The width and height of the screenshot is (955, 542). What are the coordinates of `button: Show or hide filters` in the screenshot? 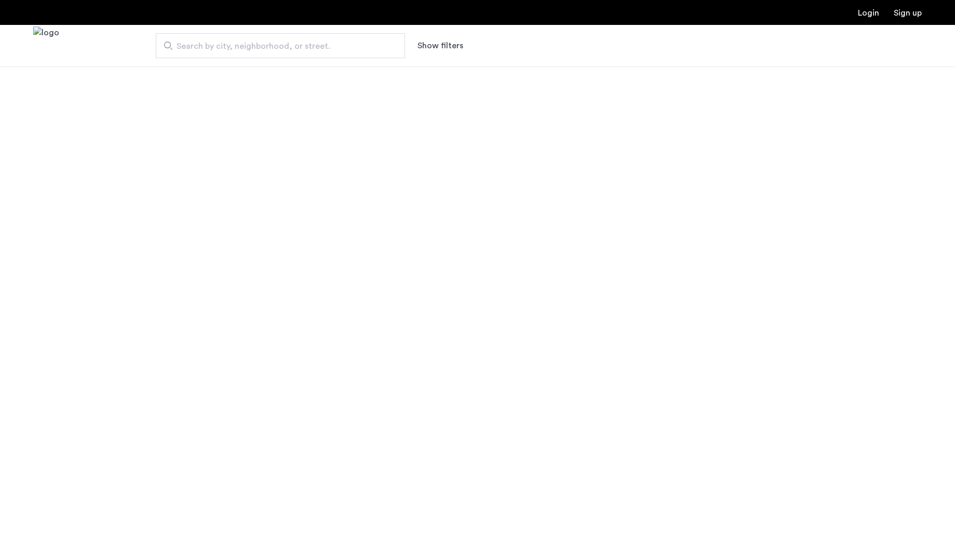 It's located at (440, 46).